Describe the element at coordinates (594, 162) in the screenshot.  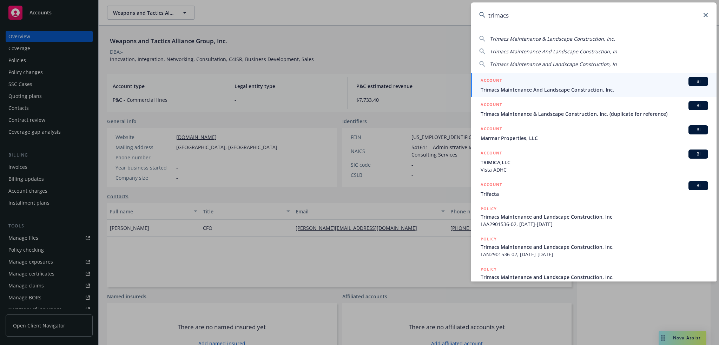
I see `span: TRIMICA,LLC` at that location.